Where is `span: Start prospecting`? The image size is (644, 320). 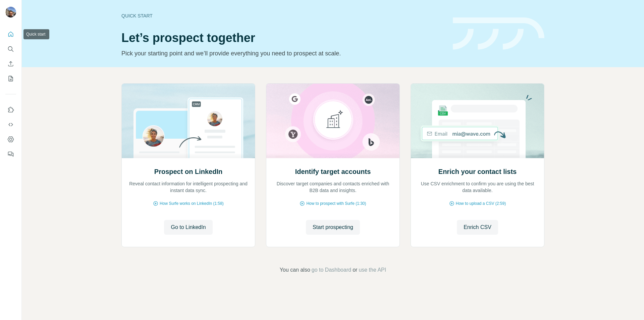
span: Start prospecting is located at coordinates (333, 227).